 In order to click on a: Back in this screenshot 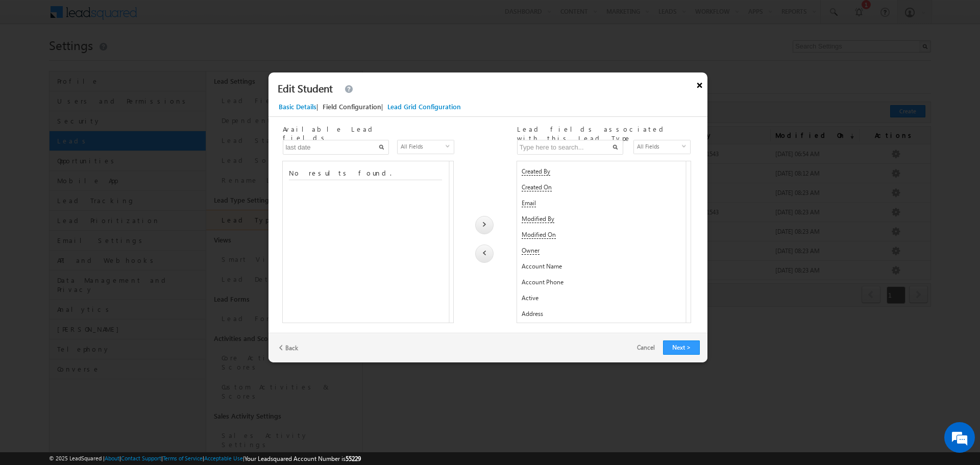, I will do `click(293, 347)`.